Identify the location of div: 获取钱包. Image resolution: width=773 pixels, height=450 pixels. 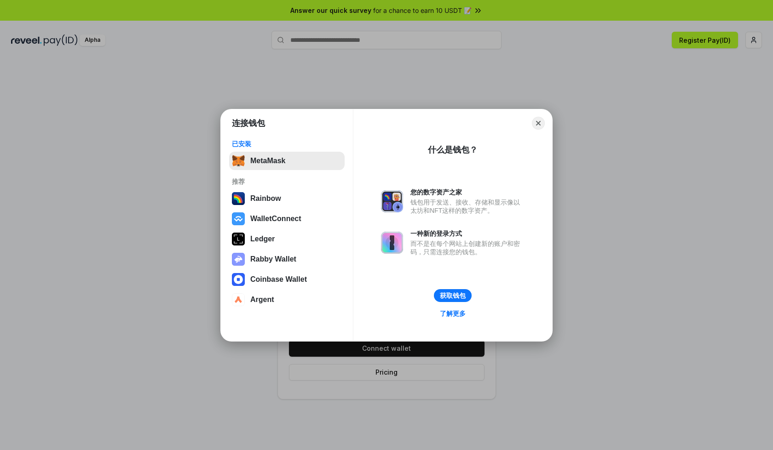
(453, 296).